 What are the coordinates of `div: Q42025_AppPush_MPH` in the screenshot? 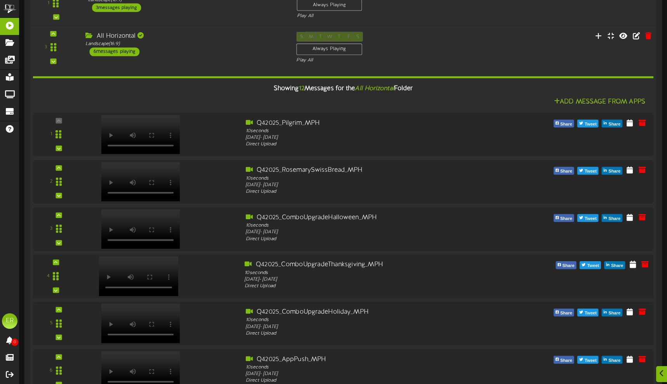 It's located at (369, 359).